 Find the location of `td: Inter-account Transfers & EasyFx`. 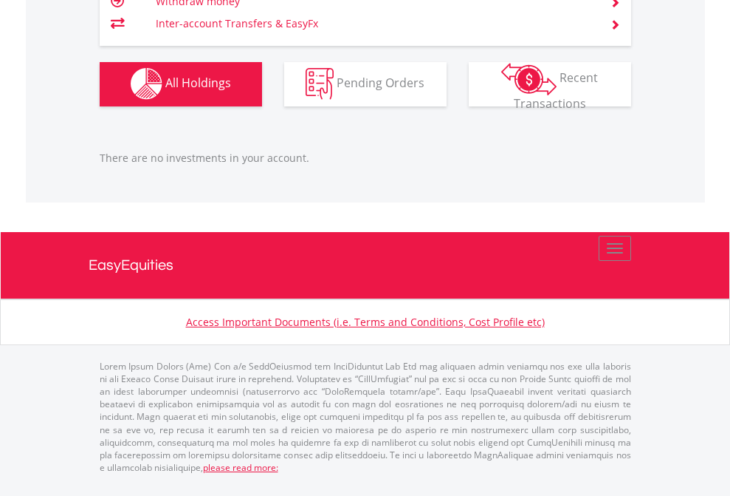

td: Inter-account Transfers & EasyFx is located at coordinates (374, 24).